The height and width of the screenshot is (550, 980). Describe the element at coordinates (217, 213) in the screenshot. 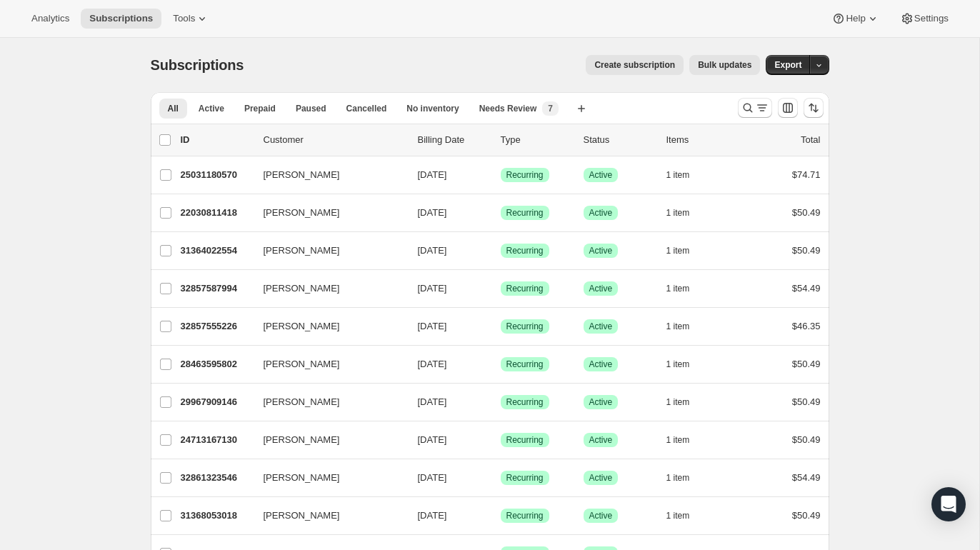

I see `p: 22030811418` at that location.